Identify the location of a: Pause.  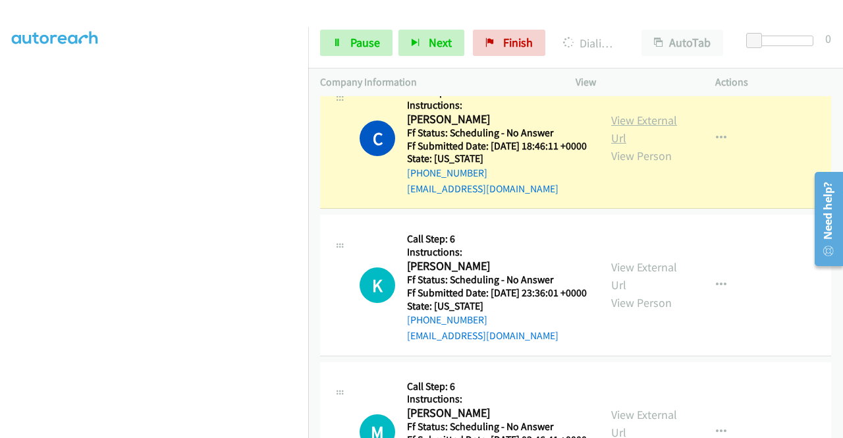
(356, 43).